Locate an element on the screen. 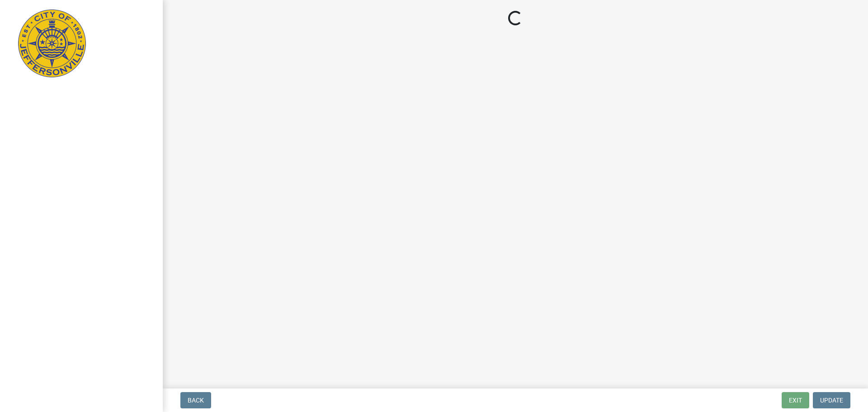  span: Back is located at coordinates (196, 400).